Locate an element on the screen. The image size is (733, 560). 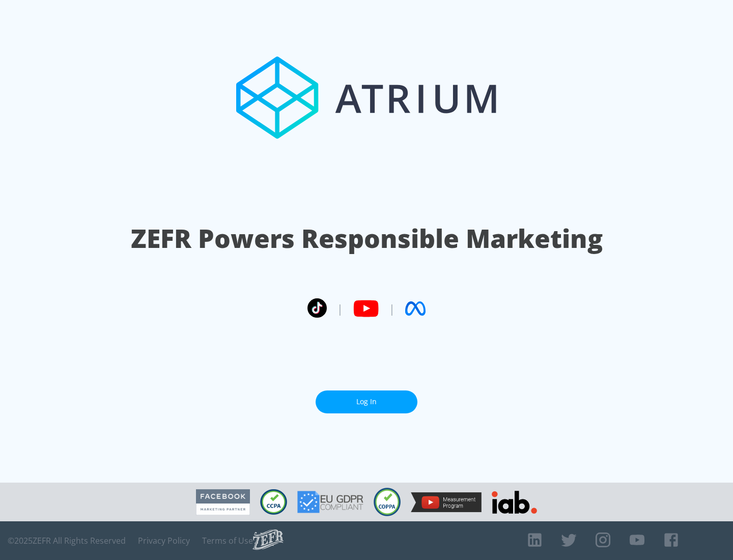
img: CCPA Compliant is located at coordinates (273, 502).